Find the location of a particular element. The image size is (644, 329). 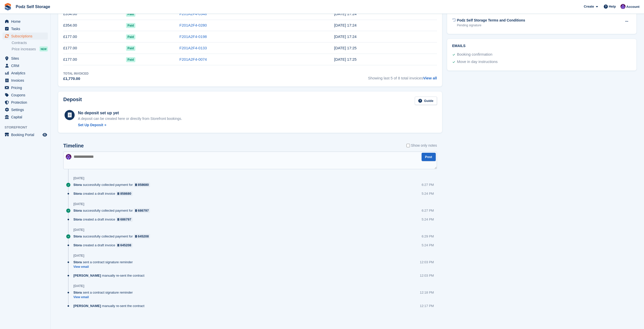

div: 12:17 PM is located at coordinates (427, 306).